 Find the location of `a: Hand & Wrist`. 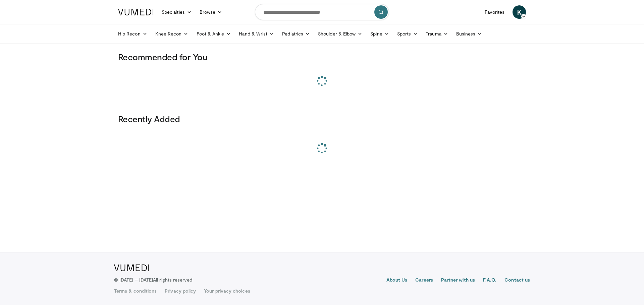

a: Hand & Wrist is located at coordinates (256, 34).